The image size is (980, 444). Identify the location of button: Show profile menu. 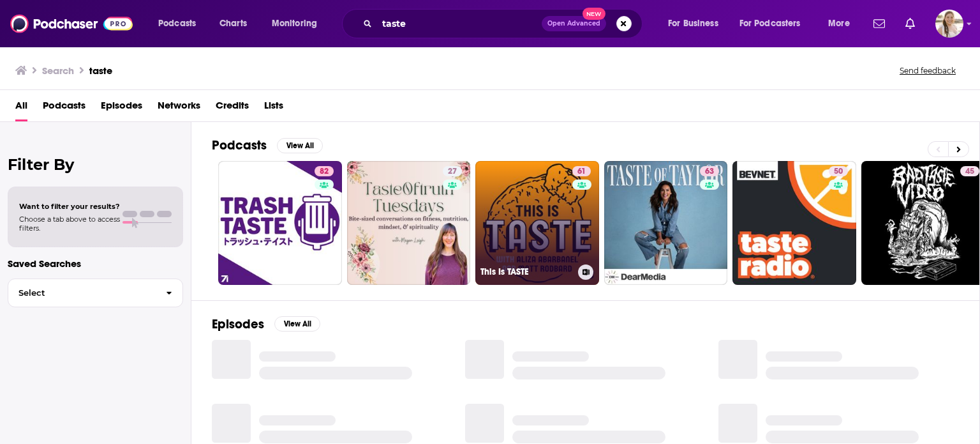
(949, 24).